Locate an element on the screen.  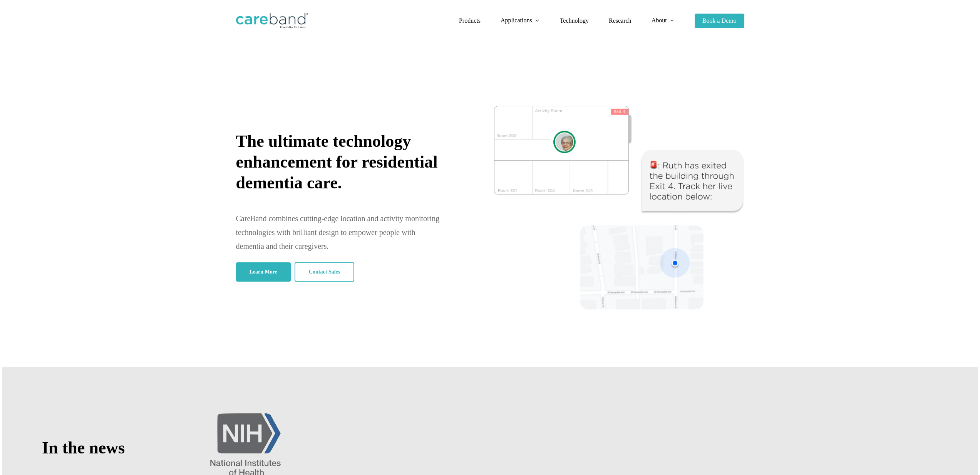
span: Technology is located at coordinates (574, 20).